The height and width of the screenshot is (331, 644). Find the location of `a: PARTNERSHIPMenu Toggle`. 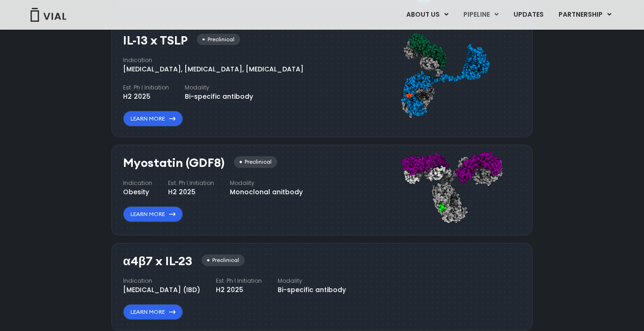

a: PARTNERSHIPMenu Toggle is located at coordinates (585, 15).